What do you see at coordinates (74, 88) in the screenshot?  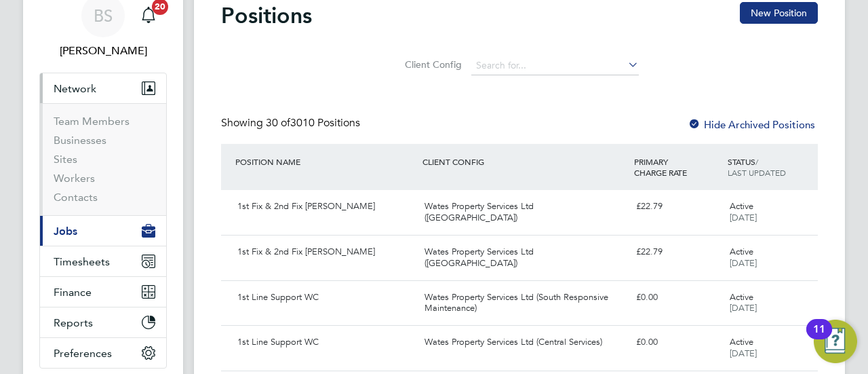 I see `span: Network` at bounding box center [74, 88].